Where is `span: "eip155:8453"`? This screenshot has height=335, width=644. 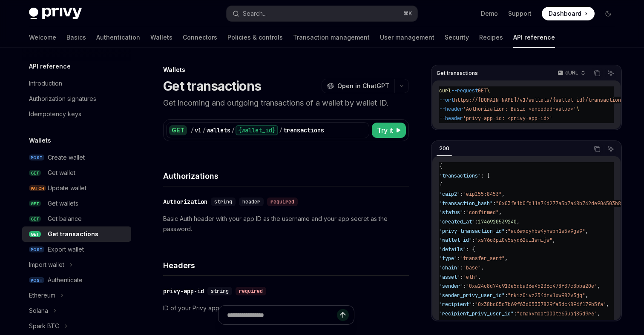
span: "eip155:8453" is located at coordinates (482, 194).